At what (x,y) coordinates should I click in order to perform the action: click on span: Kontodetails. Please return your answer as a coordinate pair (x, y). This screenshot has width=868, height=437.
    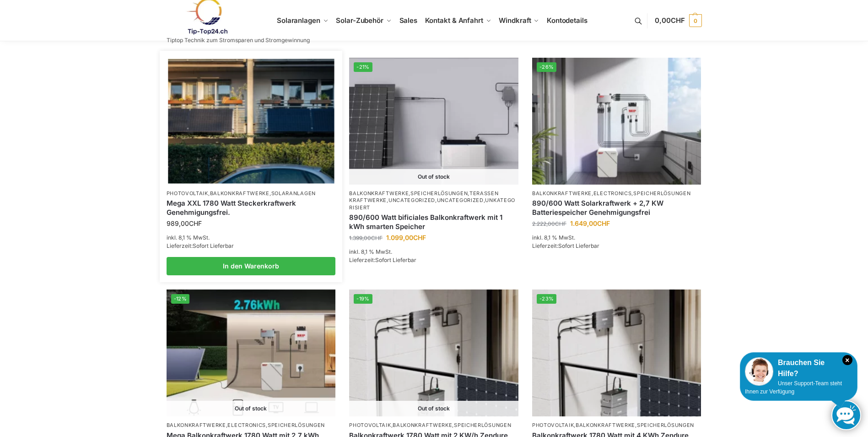
    Looking at the image, I should click on (567, 20).